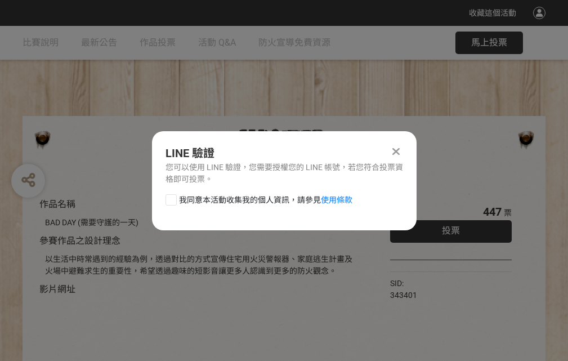 The width and height of the screenshot is (568, 361). What do you see at coordinates (99, 43) in the screenshot?
I see `a: 最新公告` at bounding box center [99, 43].